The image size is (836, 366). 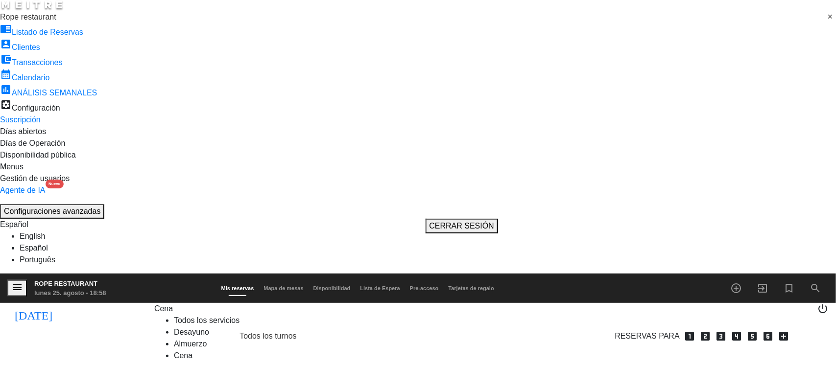 What do you see at coordinates (424, 288) in the screenshot?
I see `span: Pre-acceso` at bounding box center [424, 288].